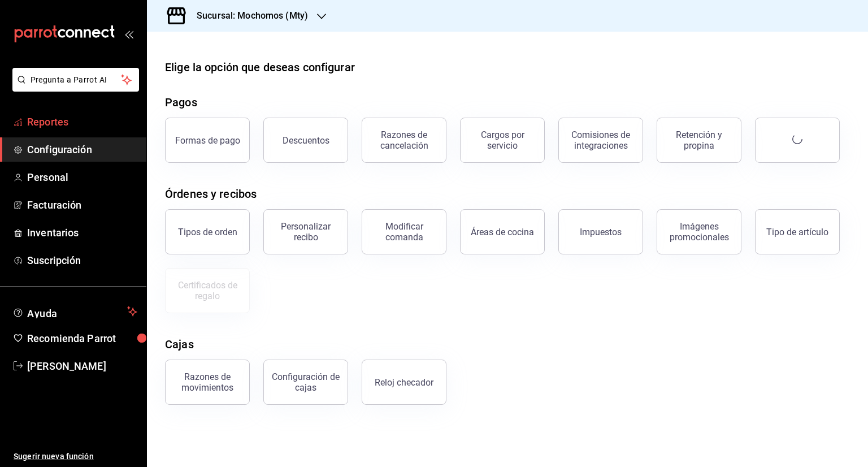 The image size is (868, 467). I want to click on div: Razones de cancelación, so click(404, 140).